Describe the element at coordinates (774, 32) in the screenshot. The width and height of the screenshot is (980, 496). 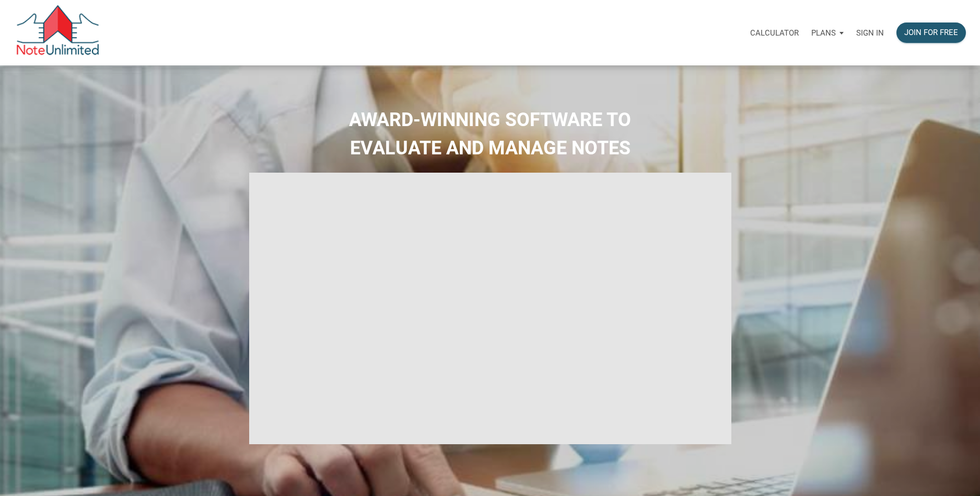
I see `a: Calculator` at that location.